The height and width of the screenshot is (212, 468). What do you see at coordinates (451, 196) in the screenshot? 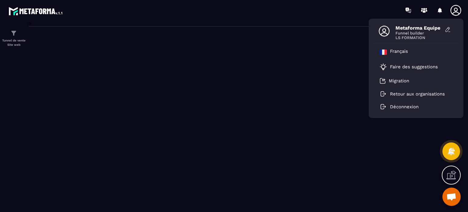
I see `a: Ouvrir le chat` at bounding box center [451, 196].